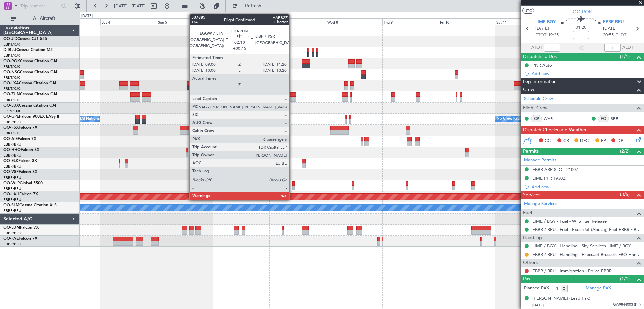 The height and width of the screenshot is (309, 644). Describe the element at coordinates (411, 22) in the screenshot. I see `div: Thu 9` at that location.